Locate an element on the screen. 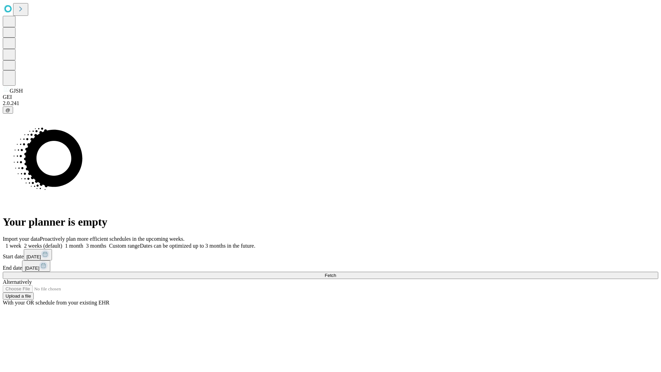 This screenshot has height=372, width=661. span: Proactively plan more efficient schedules in the upcoming weeks. is located at coordinates (112, 239).